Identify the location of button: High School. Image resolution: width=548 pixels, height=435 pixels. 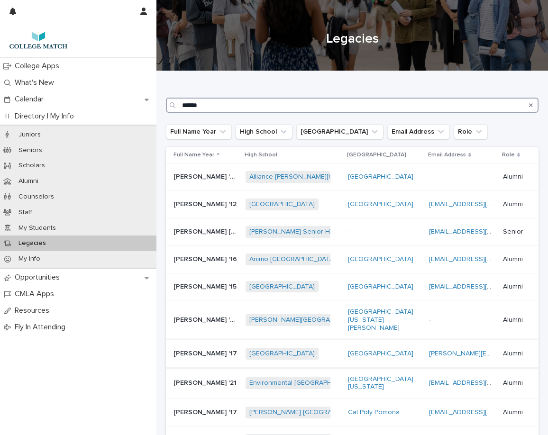
(264, 132).